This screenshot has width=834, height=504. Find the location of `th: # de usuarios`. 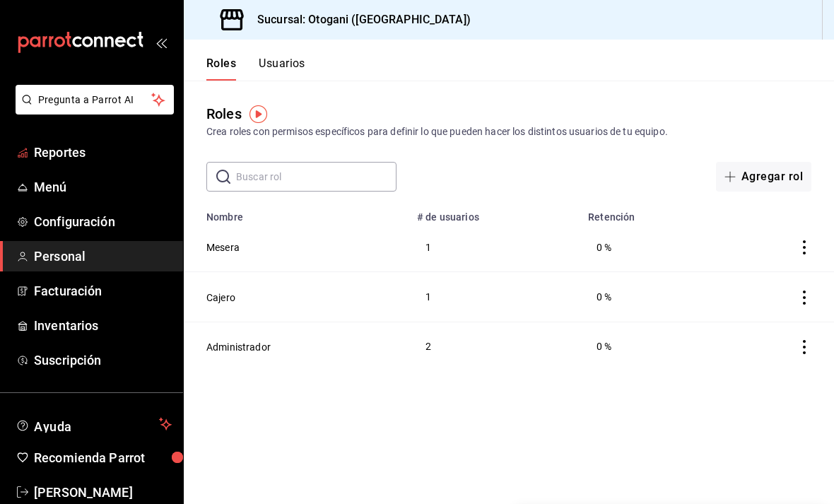

th: # de usuarios is located at coordinates (494, 213).